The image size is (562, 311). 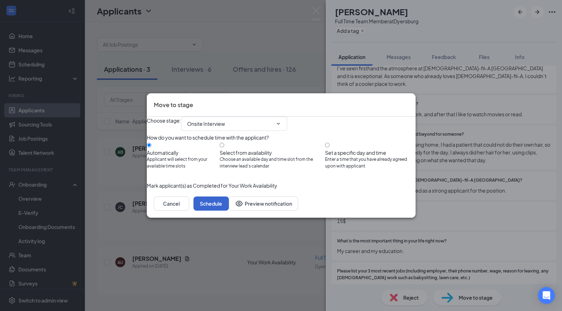 What do you see at coordinates (272, 163) in the screenshot?
I see `span: Choose an available day and time slot from the interview lead’s calendar` at bounding box center [272, 163].